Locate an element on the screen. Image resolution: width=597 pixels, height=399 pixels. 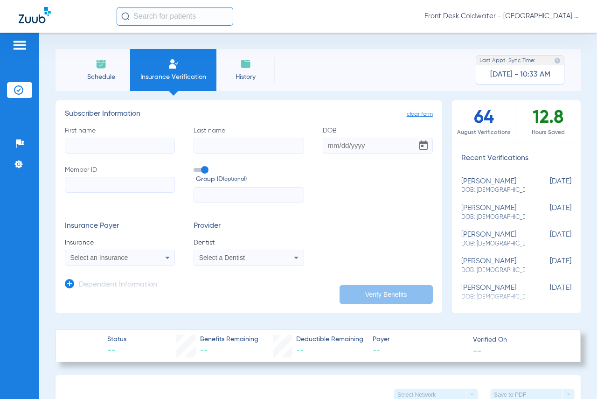
span: Hours Saved is located at coordinates (548, 132).